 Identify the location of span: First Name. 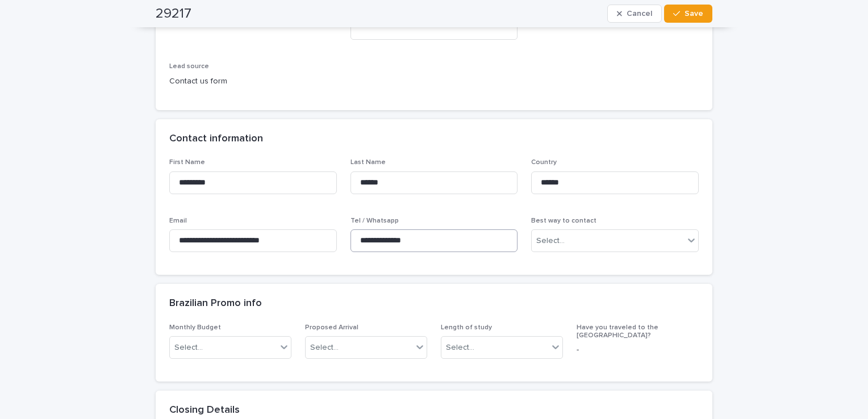
(187, 162).